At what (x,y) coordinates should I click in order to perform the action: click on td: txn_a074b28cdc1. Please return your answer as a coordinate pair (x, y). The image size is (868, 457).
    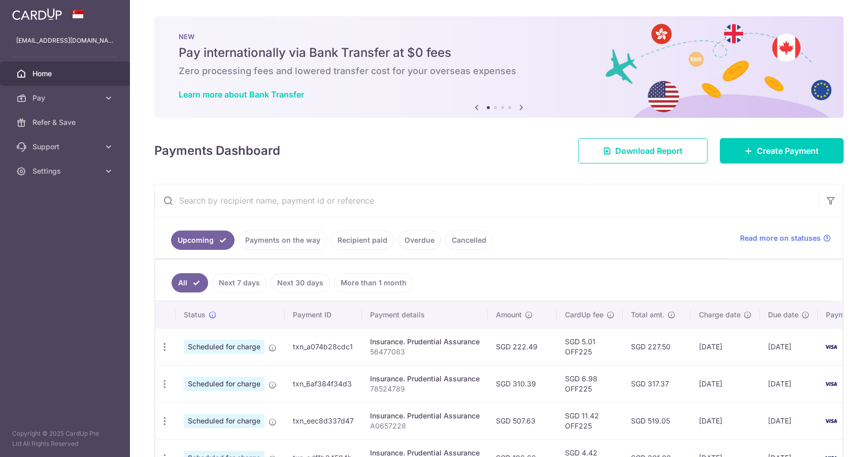
    Looking at the image, I should click on (323, 347).